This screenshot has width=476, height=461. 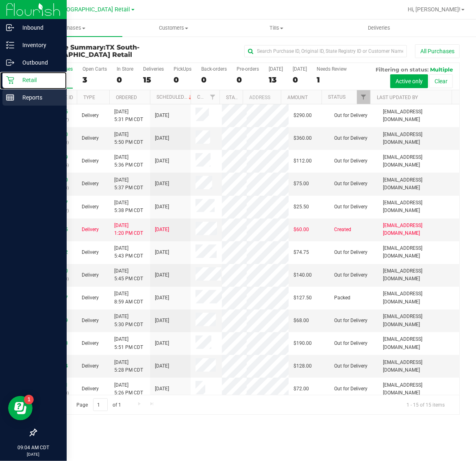 What do you see at coordinates (276, 28) in the screenshot?
I see `a: Tills` at bounding box center [276, 28].